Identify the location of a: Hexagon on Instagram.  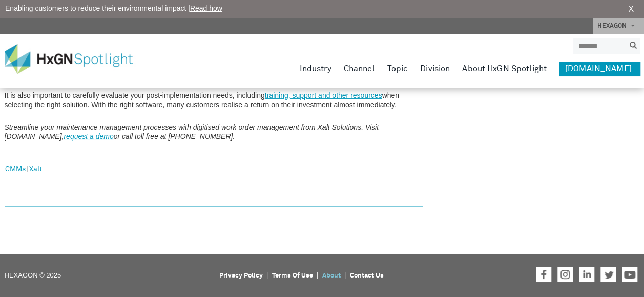
(565, 275).